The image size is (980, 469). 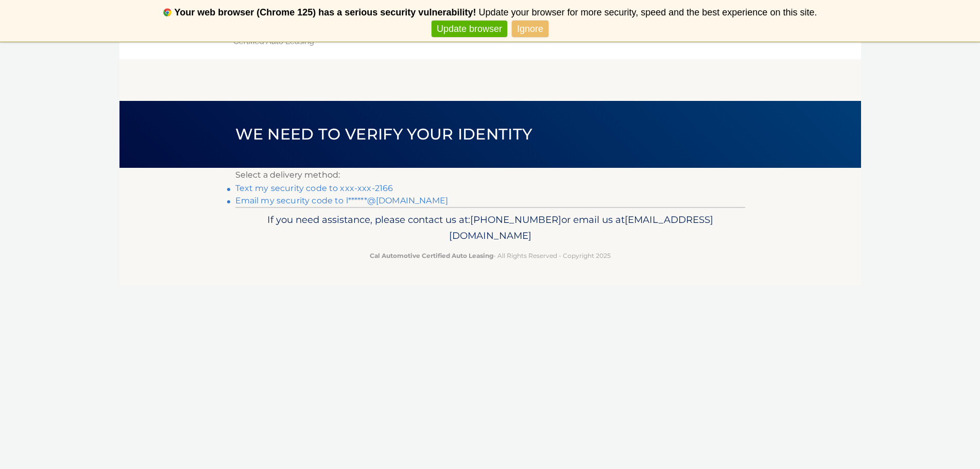 What do you see at coordinates (490, 256) in the screenshot?
I see `p: - All Rights Reserved - Copyright 2025` at bounding box center [490, 256].